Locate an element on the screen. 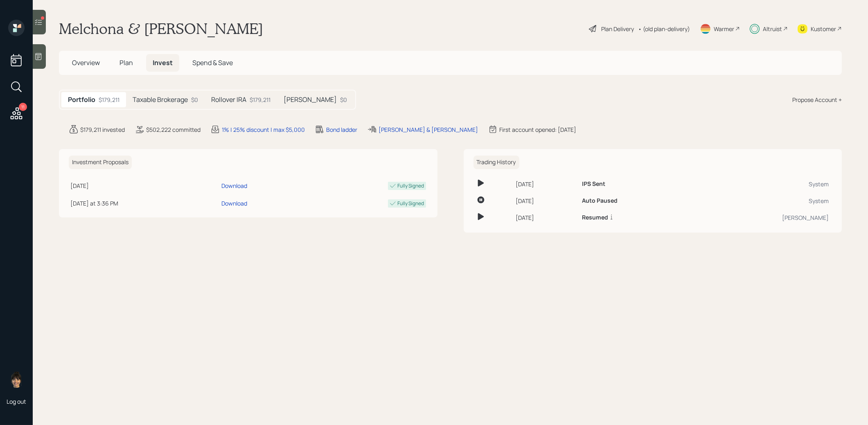 The height and width of the screenshot is (425, 868). span: Spend & Save is located at coordinates (212, 63).